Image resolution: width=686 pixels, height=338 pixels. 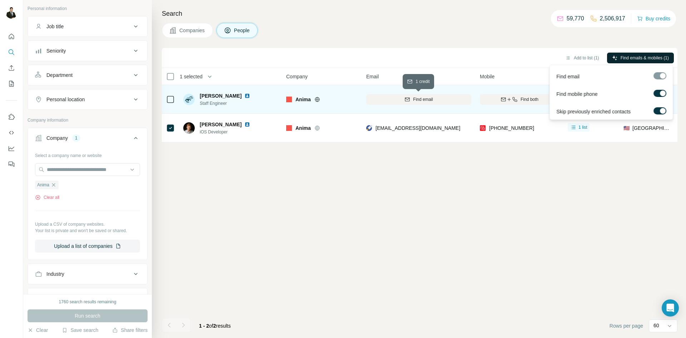 I want to click on p: 59,770, so click(x=576, y=19).